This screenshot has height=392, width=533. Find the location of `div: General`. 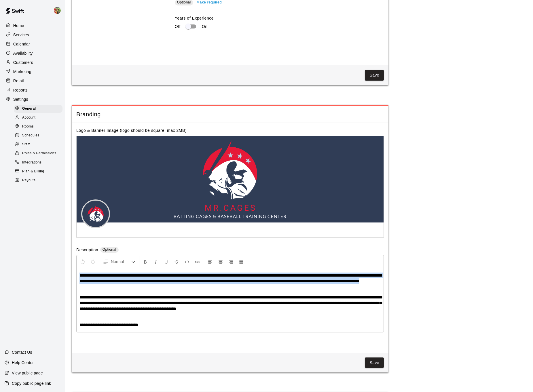

div: General is located at coordinates (38, 109).